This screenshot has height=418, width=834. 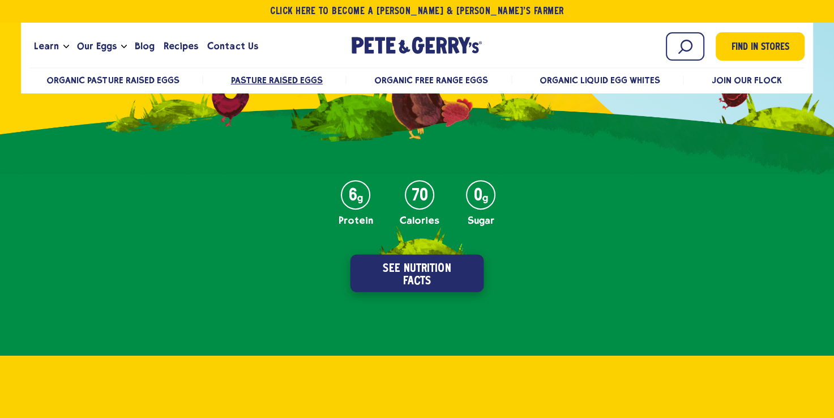 I want to click on span: Contact Us, so click(x=232, y=46).